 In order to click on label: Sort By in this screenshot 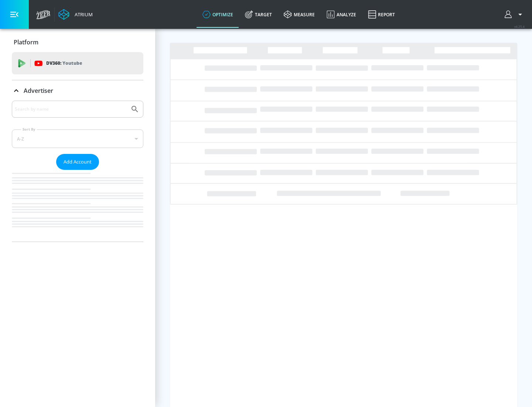, I will do `click(29, 129)`.